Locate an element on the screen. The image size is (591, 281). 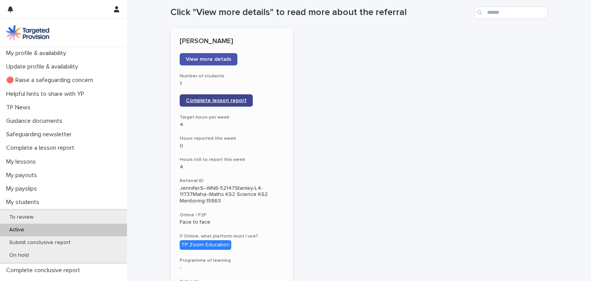
p: My profile & availability is located at coordinates (38, 53).